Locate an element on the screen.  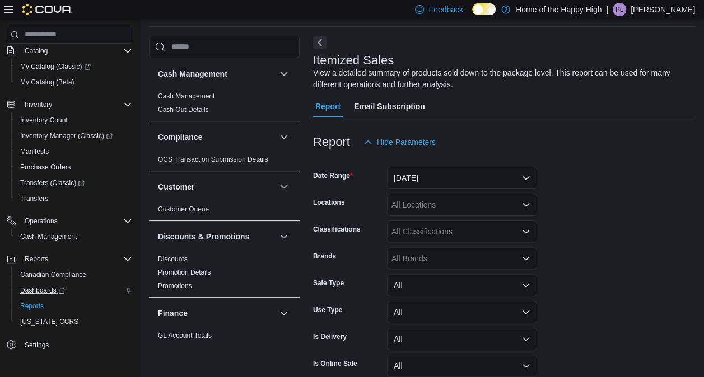
a: Inventory Manager (Classic) is located at coordinates (74, 136).